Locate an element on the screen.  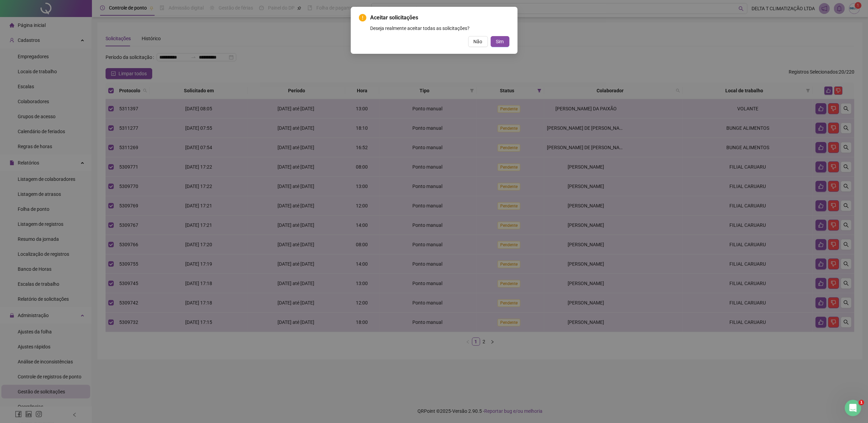
span: Aceitar solicitações is located at coordinates (440, 18).